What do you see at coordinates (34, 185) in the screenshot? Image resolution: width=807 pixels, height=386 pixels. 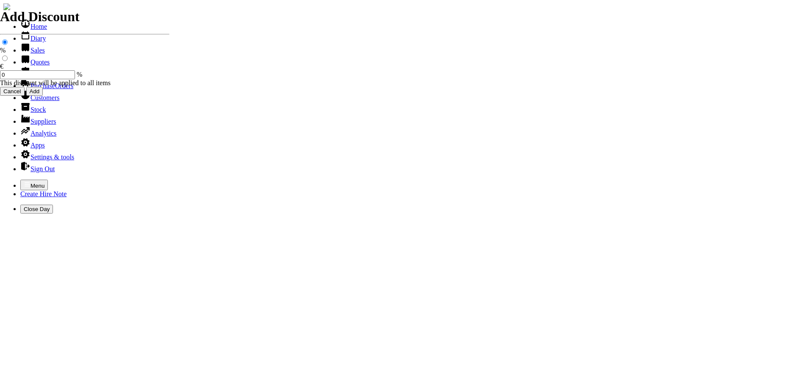 I see `button: Menu` at bounding box center [34, 185].